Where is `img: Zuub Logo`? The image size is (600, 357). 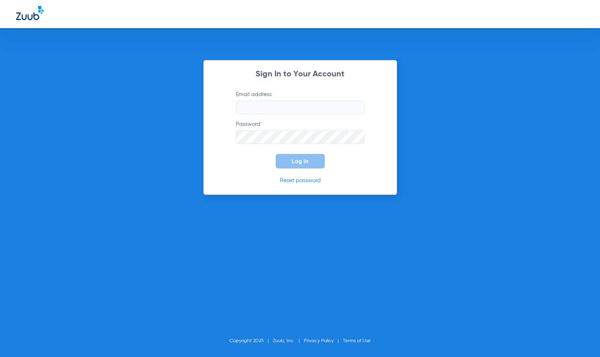
img: Zuub Logo is located at coordinates (30, 13).